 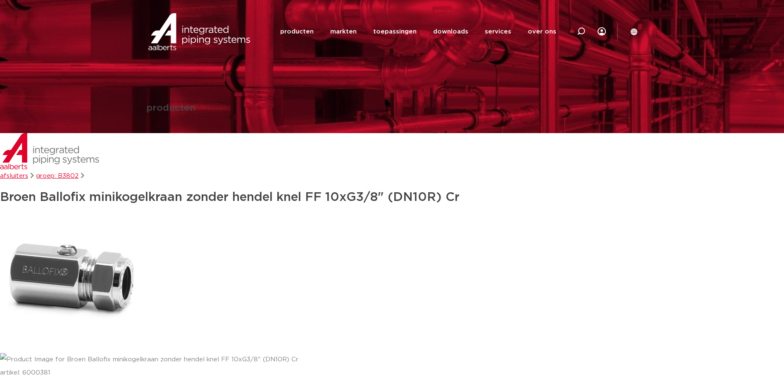 What do you see at coordinates (418, 31) in the screenshot?
I see `nav: Menu` at bounding box center [418, 31].